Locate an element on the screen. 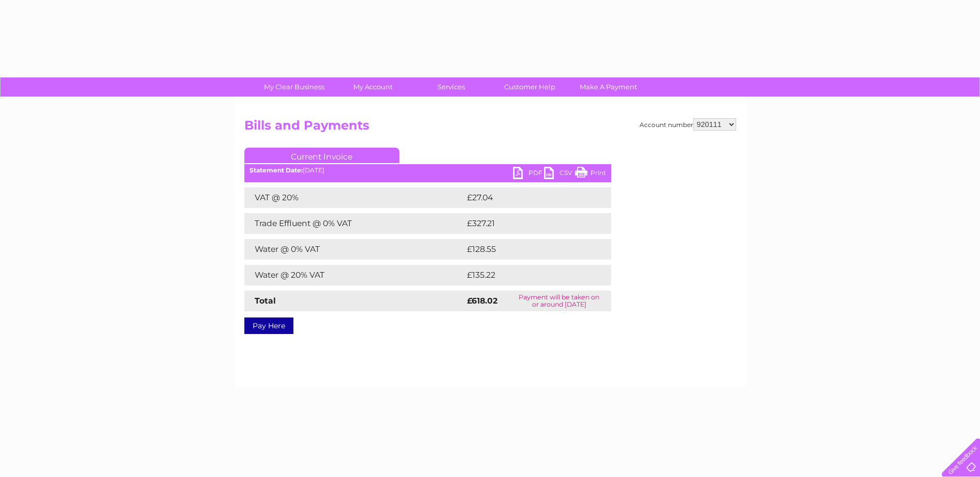 This screenshot has width=980, height=477. a: My Clear Business is located at coordinates (294, 87).